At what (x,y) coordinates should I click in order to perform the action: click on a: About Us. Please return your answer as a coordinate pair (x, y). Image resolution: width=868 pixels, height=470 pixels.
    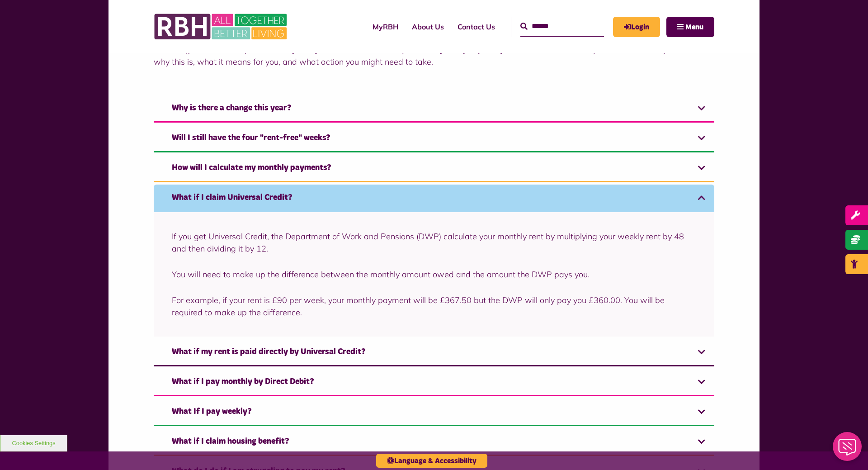
    Looking at the image, I should click on (428, 27).